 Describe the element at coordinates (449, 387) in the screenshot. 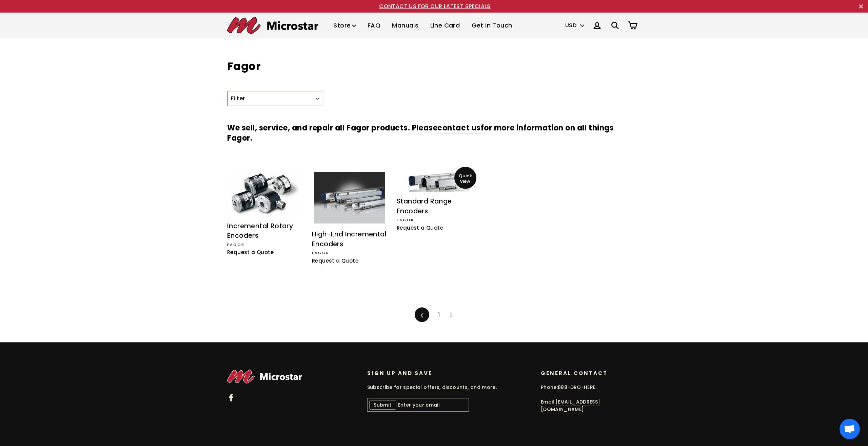

I see `p: Subscribe for special offers, discounts, and more.` at that location.